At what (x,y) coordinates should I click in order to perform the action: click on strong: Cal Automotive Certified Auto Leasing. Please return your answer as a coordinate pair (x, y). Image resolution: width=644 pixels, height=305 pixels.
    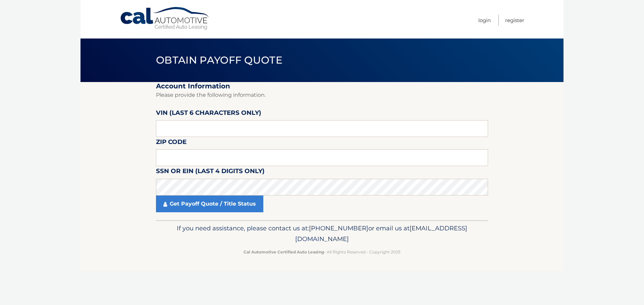
    Looking at the image, I should click on (284, 252).